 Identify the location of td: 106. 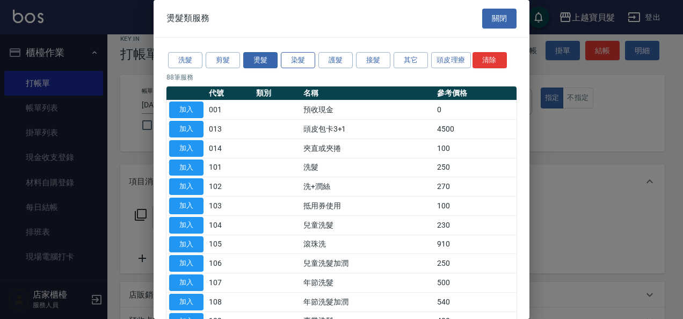
(230, 264).